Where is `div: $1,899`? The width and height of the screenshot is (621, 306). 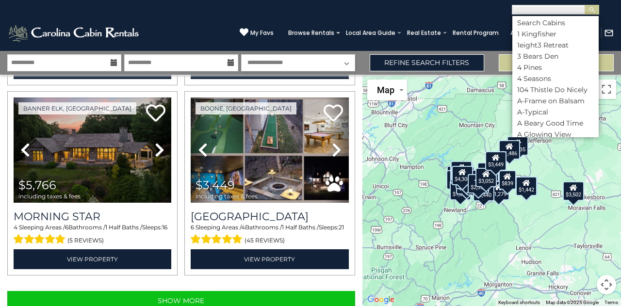
div: $1,899 is located at coordinates (457, 179).